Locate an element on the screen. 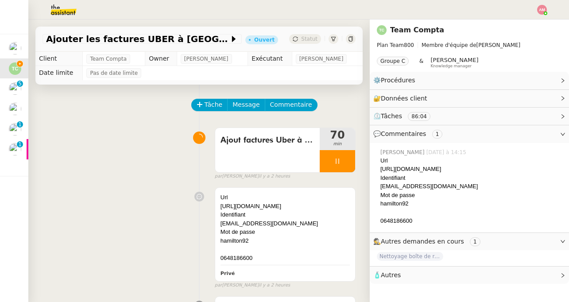 This screenshot has width=569, height=302. div: ⏲️Tâches 86:04 is located at coordinates (470, 116).